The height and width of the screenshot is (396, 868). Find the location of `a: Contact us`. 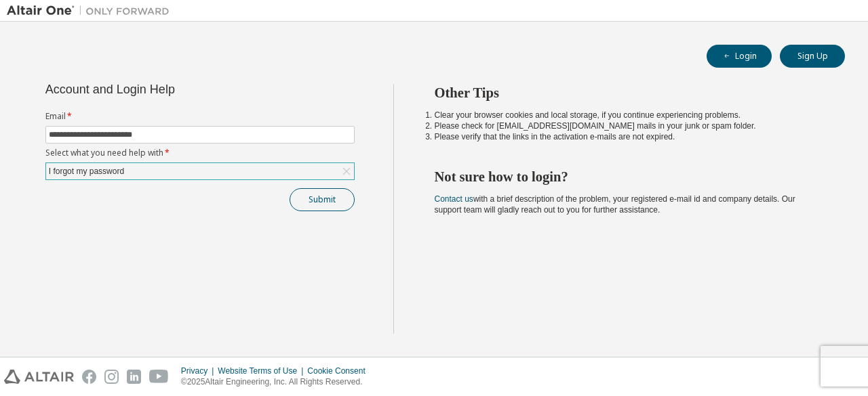

a: Contact us is located at coordinates (454, 199).